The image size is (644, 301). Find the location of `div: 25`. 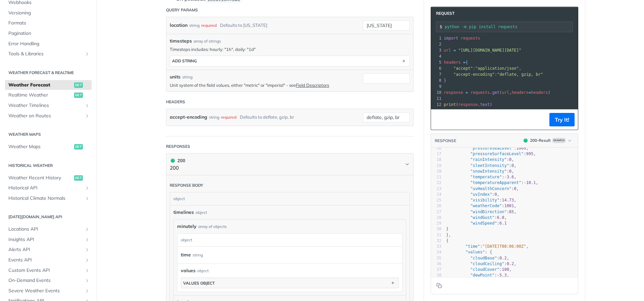

div: 25 is located at coordinates (436, 200).